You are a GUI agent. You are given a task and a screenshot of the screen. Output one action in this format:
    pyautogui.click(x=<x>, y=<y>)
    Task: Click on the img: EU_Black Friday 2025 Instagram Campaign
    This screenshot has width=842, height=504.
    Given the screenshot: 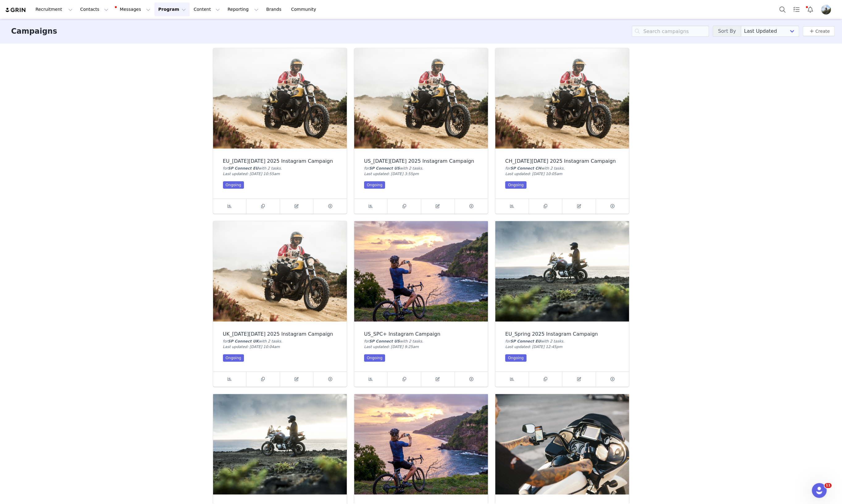 What is the action you would take?
    pyautogui.click(x=280, y=98)
    